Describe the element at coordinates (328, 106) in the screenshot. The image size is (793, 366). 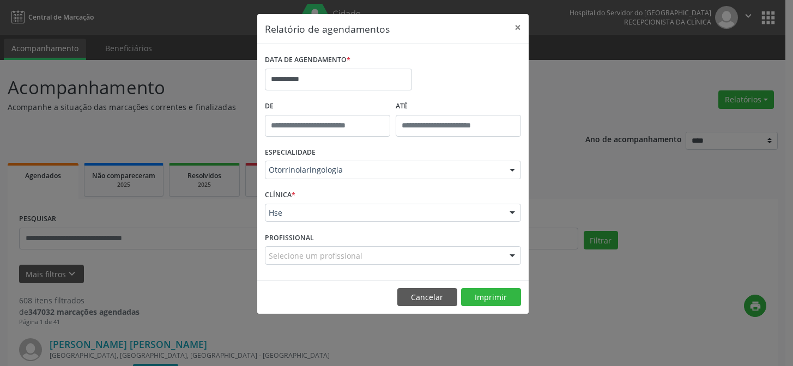
I see `label: De` at that location.